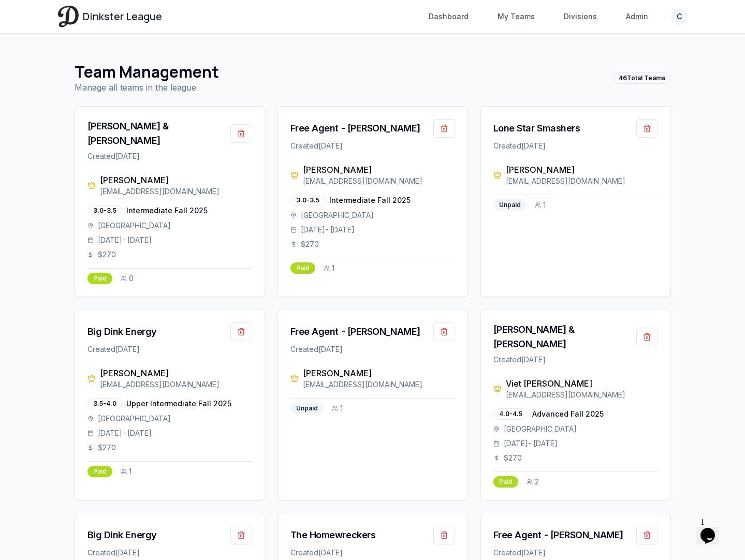 Image resolution: width=745 pixels, height=560 pixels. I want to click on span: Dinkster League, so click(122, 16).